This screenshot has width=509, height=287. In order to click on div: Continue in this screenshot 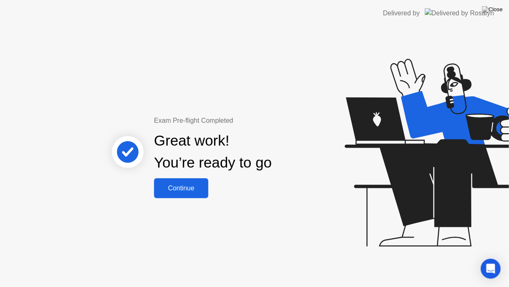, I will do `click(181, 188)`.